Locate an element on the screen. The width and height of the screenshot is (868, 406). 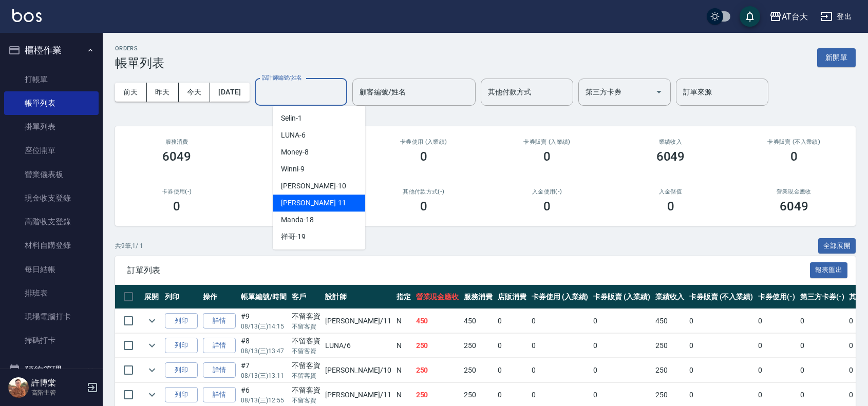
button: 新開單 is located at coordinates (836, 57).